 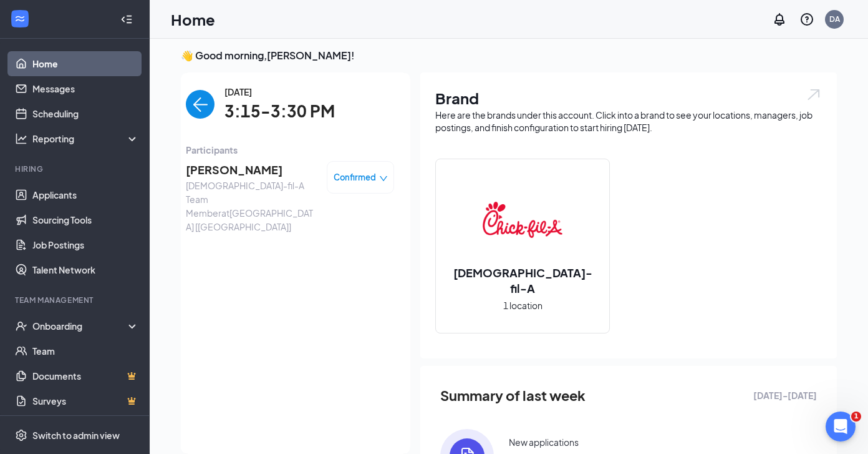 What do you see at coordinates (85, 351) in the screenshot?
I see `a: Team` at bounding box center [85, 351].